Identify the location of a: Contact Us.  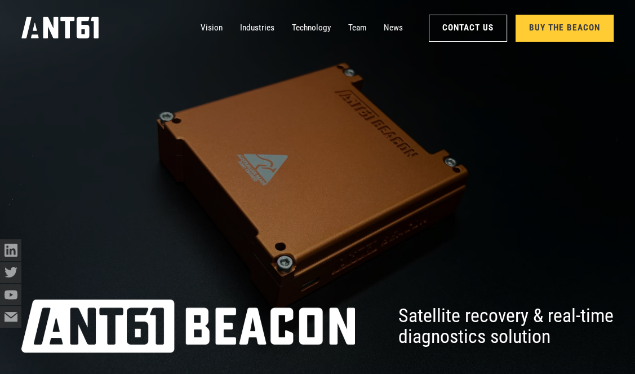
(468, 28).